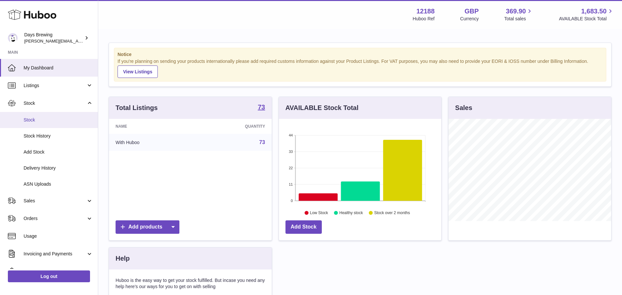  What do you see at coordinates (291, 168) in the screenshot?
I see `text: 22` at bounding box center [291, 168].